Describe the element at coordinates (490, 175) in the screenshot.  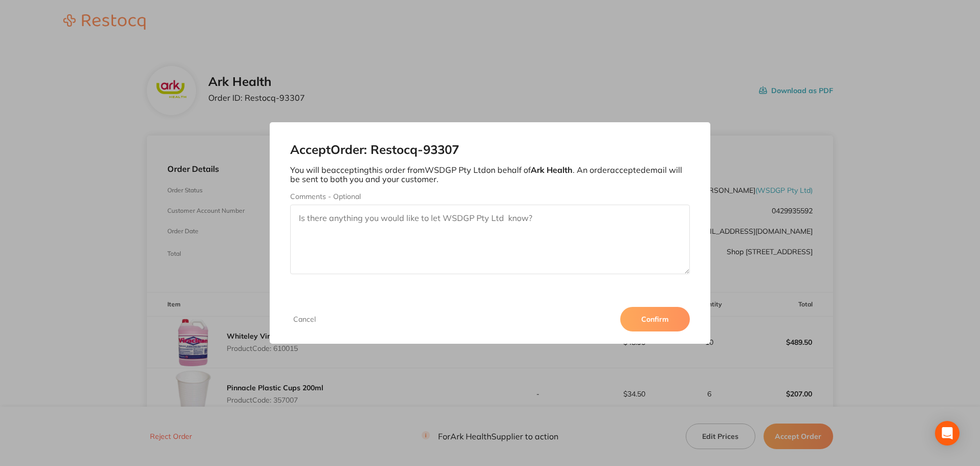
I see `p: You will be accepting this order from WSDGP Pty Ltd on behalf of . An order accepted email will b...` at that location.